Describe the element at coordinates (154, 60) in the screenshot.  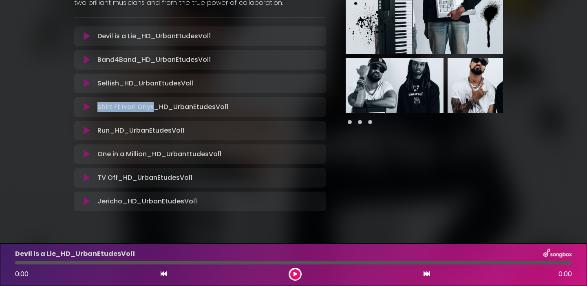
I see `p: Band4Band_HD_UrbanEtudesVol1` at that location.